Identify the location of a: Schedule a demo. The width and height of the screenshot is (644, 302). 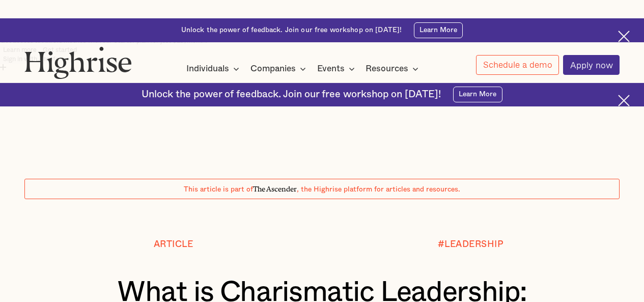
(517, 64).